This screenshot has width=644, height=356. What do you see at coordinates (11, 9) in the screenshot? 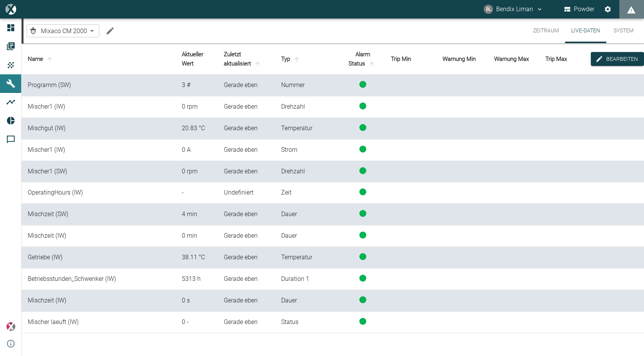
I see `img: logo` at bounding box center [11, 9].